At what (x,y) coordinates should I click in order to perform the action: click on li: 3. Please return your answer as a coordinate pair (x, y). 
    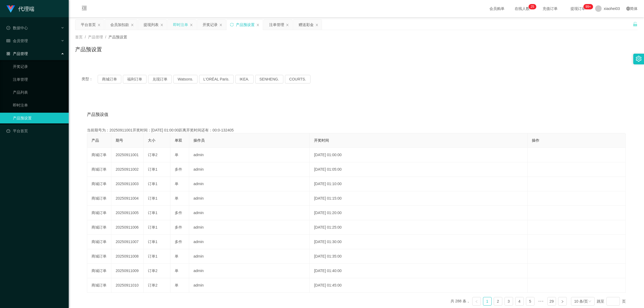
    Looking at the image, I should click on (508, 301).